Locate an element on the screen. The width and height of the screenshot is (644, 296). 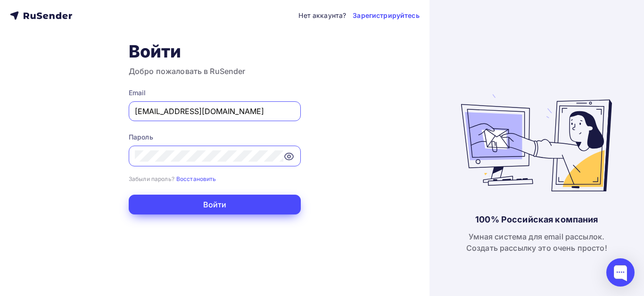
div: Email is located at coordinates (215, 93).